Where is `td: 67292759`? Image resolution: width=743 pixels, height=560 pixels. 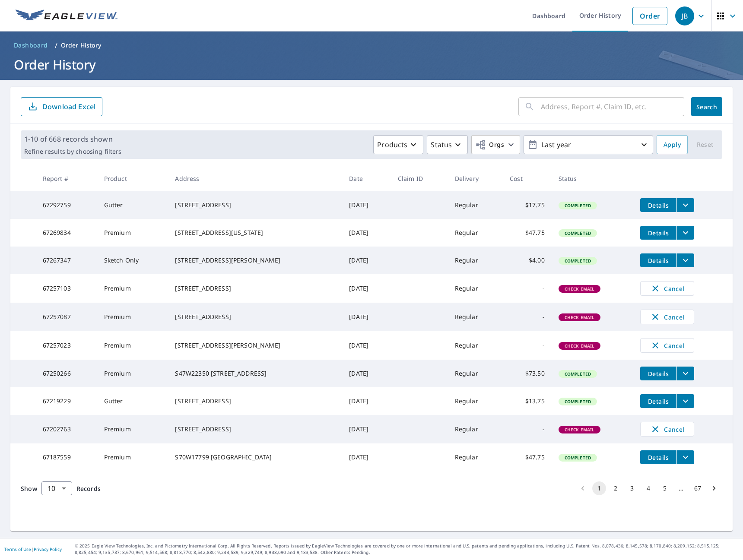 td: 67292759 is located at coordinates (67, 205).